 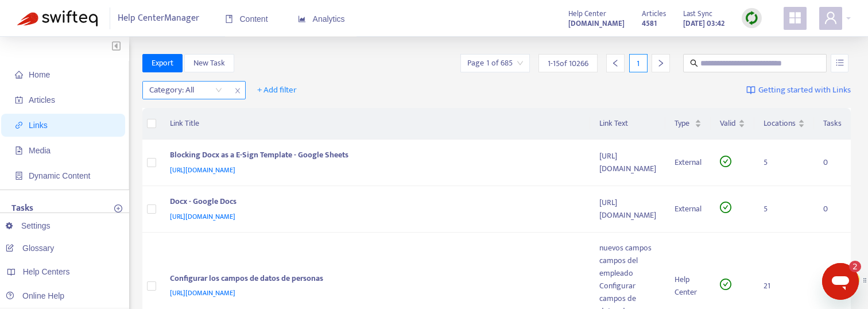 I want to click on a: Settings, so click(x=28, y=226).